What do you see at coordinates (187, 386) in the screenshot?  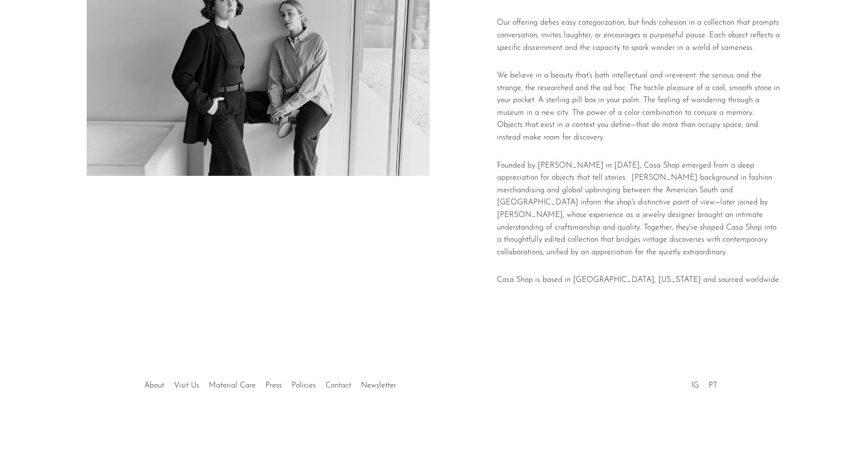 I see `a: Visit Us` at bounding box center [187, 386].